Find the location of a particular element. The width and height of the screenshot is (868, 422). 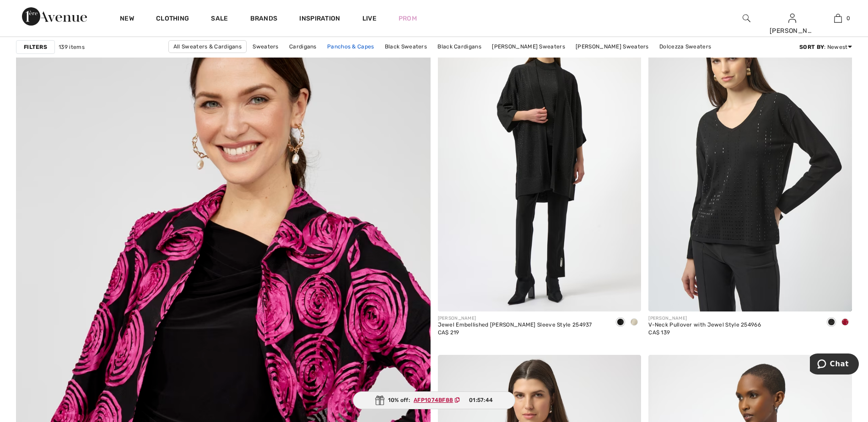

img: search the website is located at coordinates (746, 19).